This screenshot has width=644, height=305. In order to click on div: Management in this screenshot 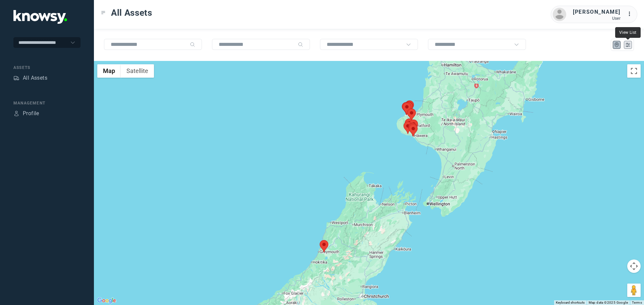, I will do `click(47, 103)`.